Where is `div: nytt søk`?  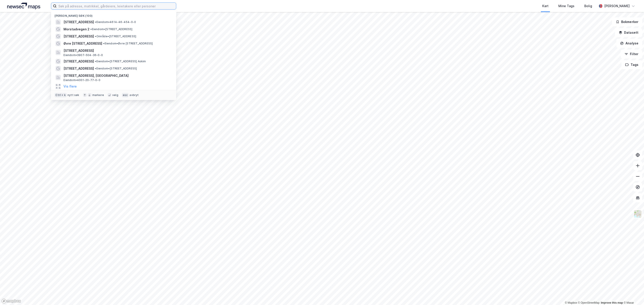 div: nytt søk is located at coordinates (73, 95).